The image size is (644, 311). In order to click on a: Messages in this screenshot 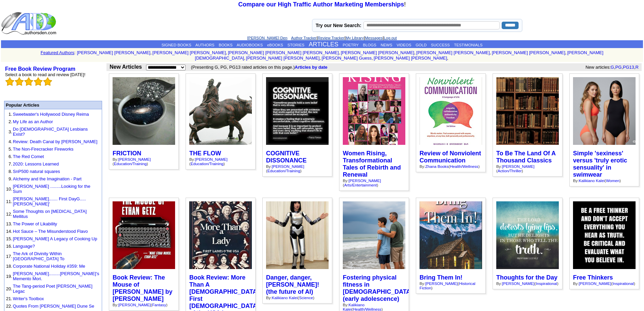, I will do `click(374, 38)`.